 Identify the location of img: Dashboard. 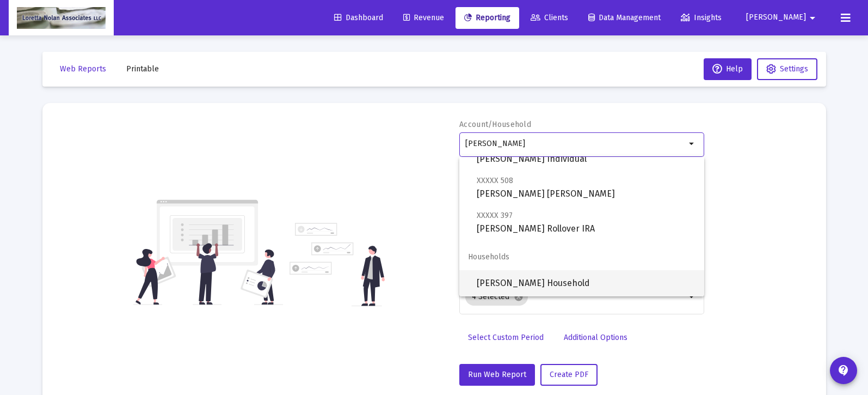
(61, 18).